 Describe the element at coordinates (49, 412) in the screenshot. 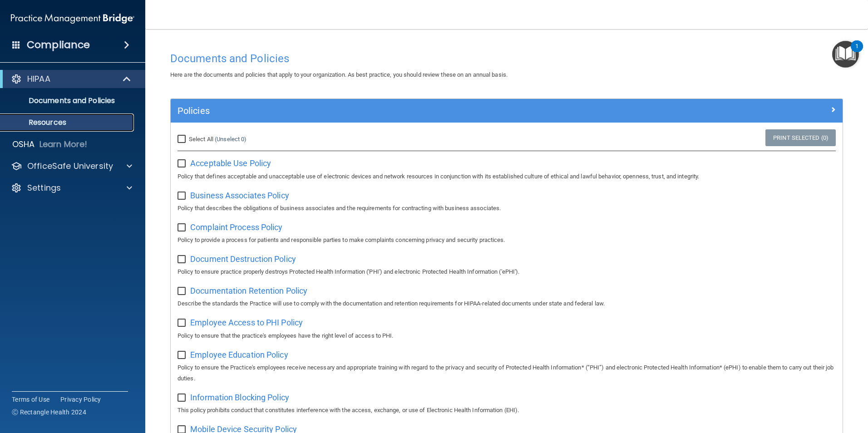

I see `span: Ⓒ Rectangle Health 2024` at that location.